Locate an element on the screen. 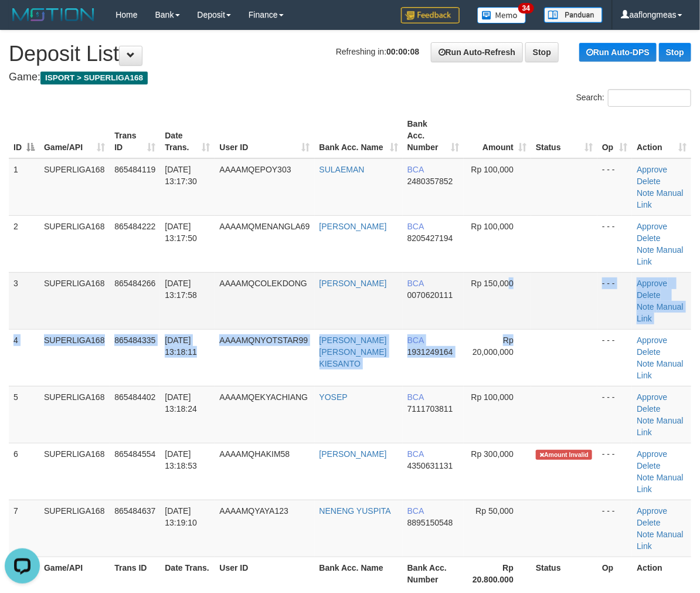 This screenshot has height=593, width=700. input: Search: is located at coordinates (650, 98).